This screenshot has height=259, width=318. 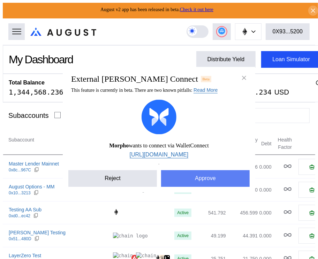 What do you see at coordinates (25, 256) in the screenshot?
I see `div: LayerZero Test` at bounding box center [25, 256].